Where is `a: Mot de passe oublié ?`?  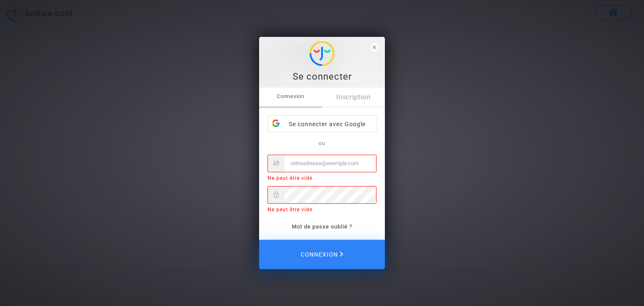
a: Mot de passe oublié ? is located at coordinates (322, 226).